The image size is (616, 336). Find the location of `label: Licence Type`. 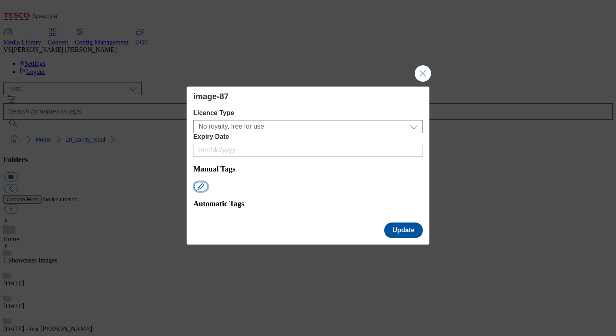

label: Licence Type is located at coordinates (308, 113).